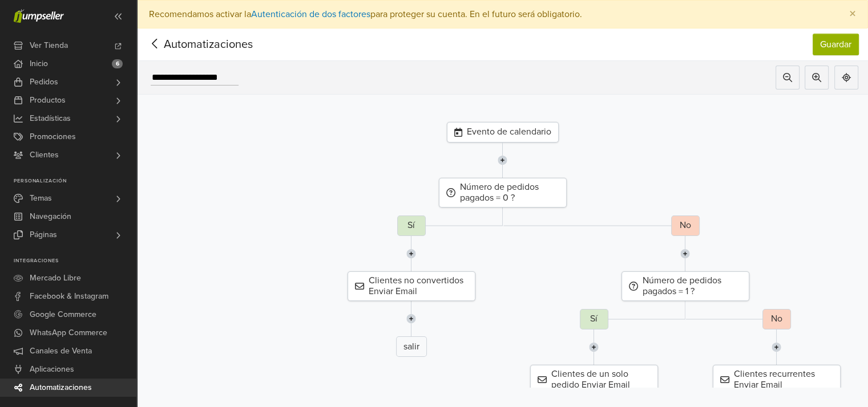 This screenshot has width=868, height=407. Describe the element at coordinates (502, 132) in the screenshot. I see `div: Evento de calendario` at that location.